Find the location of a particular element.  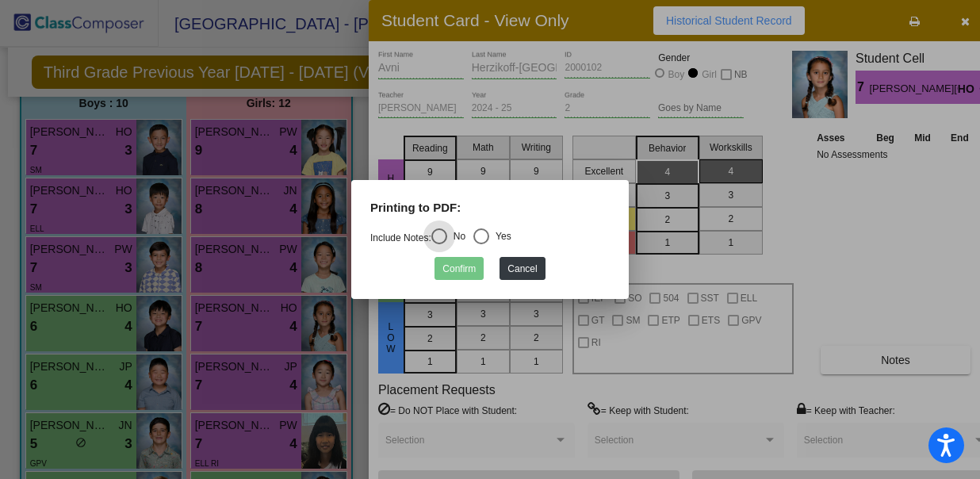

div: Yes is located at coordinates (500, 236).